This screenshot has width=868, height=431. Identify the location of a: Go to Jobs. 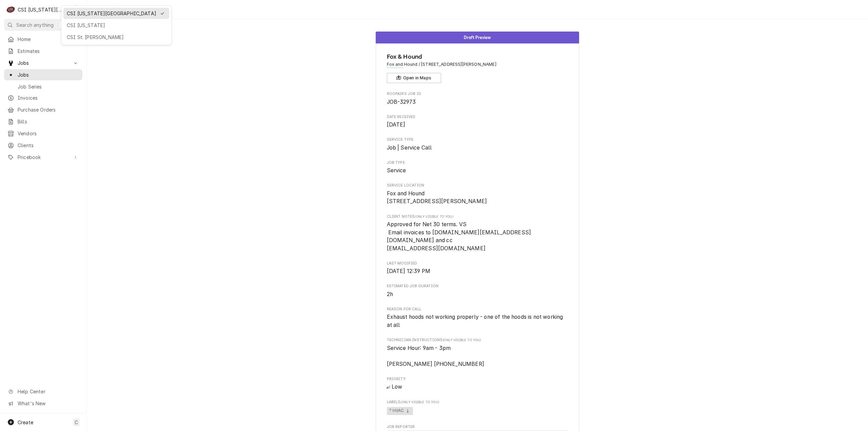
(43, 75).